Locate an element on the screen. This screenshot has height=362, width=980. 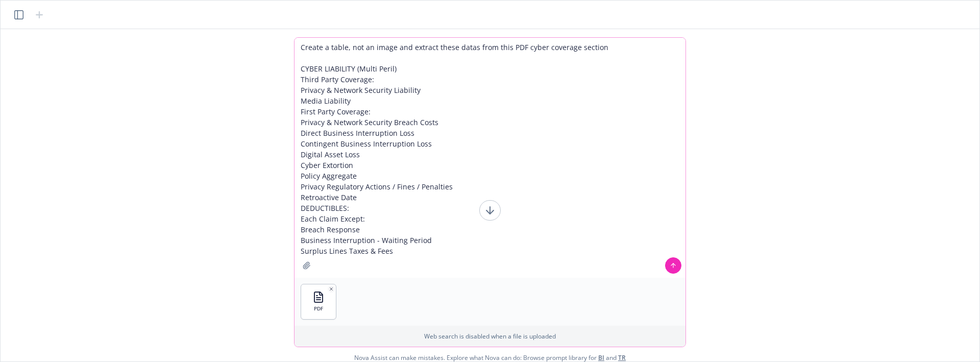
span: PDF is located at coordinates (318, 308).